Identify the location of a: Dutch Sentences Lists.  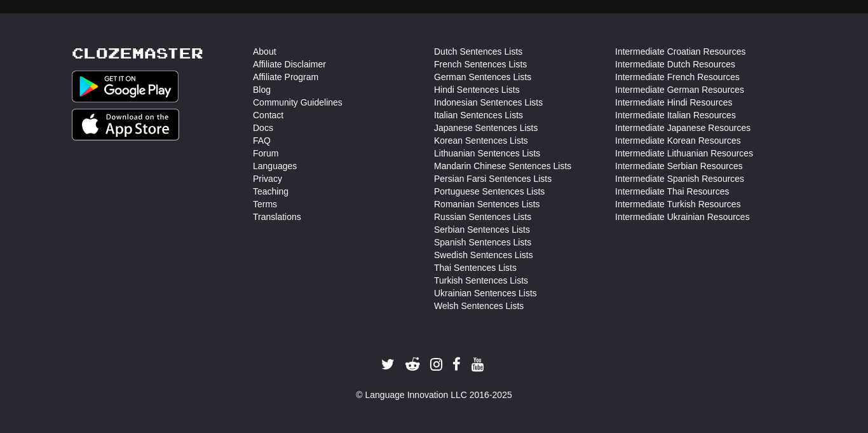
(477, 51).